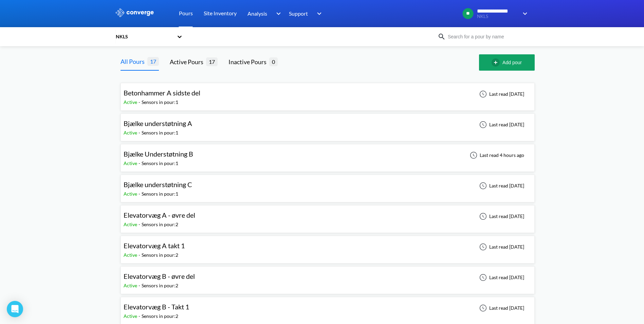  I want to click on div: Last read 4 hours ago, so click(496, 155).